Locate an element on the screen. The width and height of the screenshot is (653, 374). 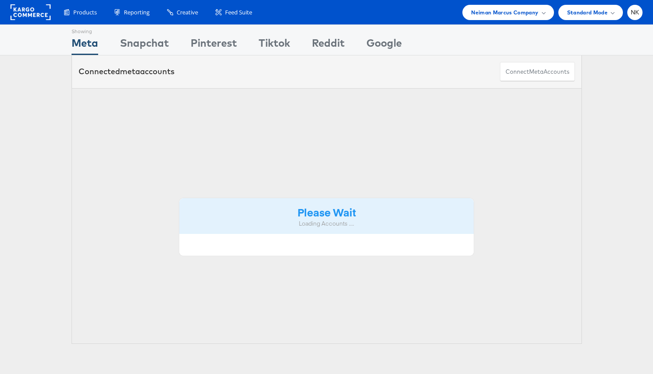
span: NK is located at coordinates (635, 12).